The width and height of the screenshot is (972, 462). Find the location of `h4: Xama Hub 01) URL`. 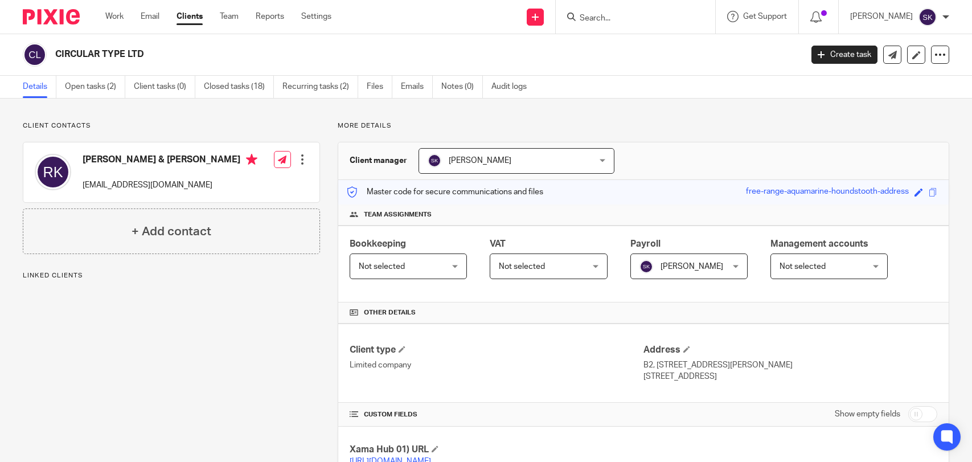

h4: Xama Hub 01) URL is located at coordinates (496, 449).